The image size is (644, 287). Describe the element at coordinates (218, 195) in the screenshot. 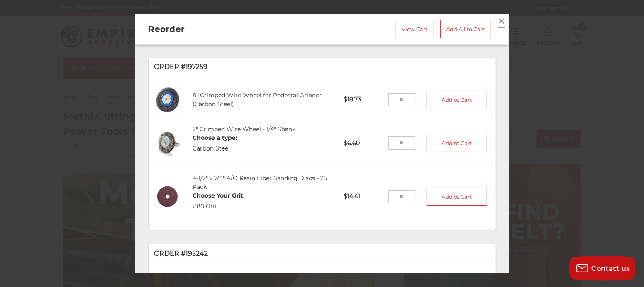

I see `dt: Choose Your Grit:` at that location.